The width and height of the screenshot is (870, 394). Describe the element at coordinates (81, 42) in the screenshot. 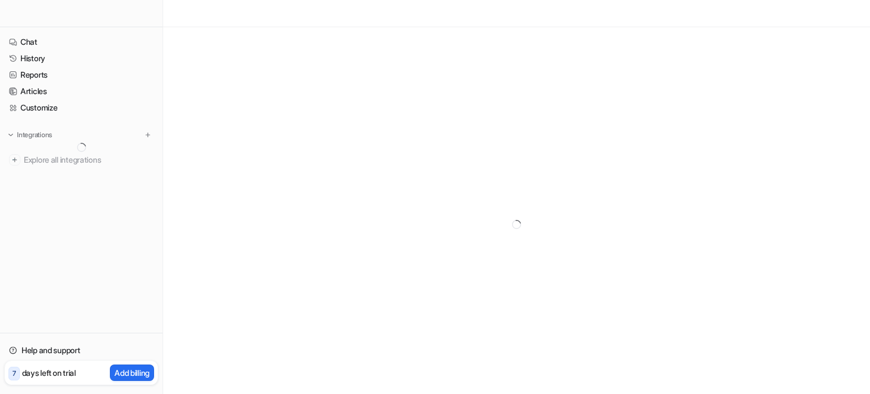

I see `a: Chat` at that location.